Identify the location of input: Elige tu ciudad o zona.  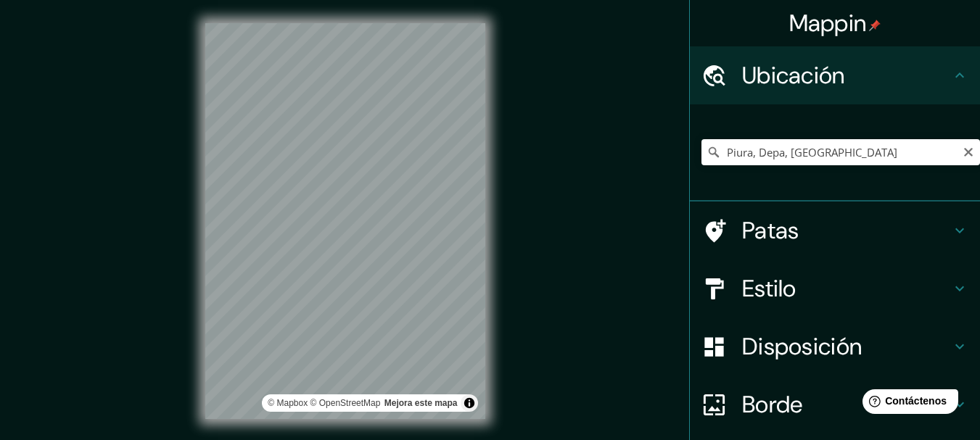
(840, 152).